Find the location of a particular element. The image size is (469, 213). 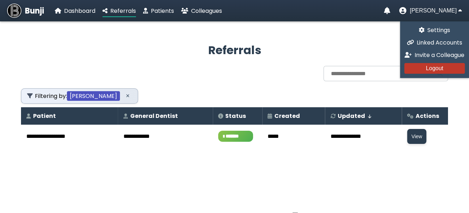

span: Filtering by: is located at coordinates (73, 96).